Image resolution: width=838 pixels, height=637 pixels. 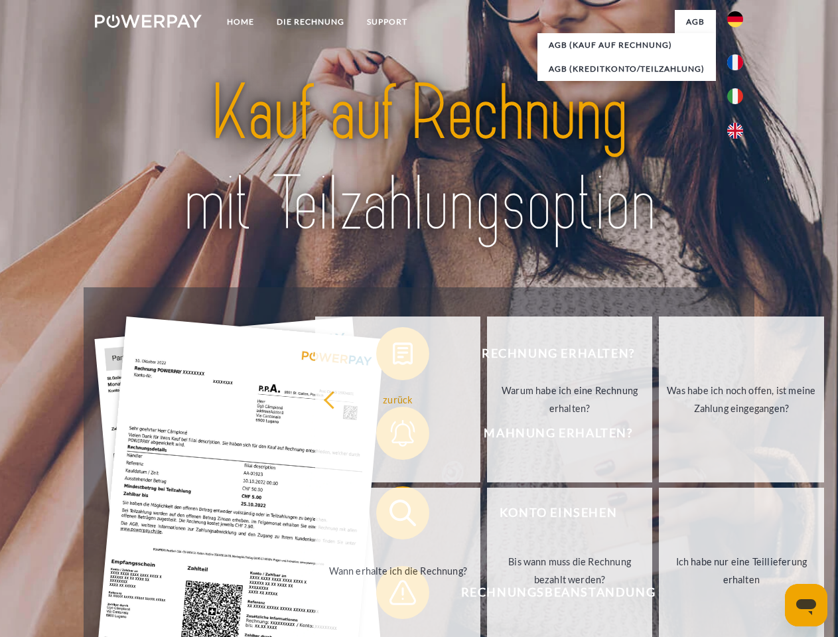 What do you see at coordinates (398, 570) in the screenshot?
I see `div: Wann erhalte ich die Rechnung?` at bounding box center [398, 570].